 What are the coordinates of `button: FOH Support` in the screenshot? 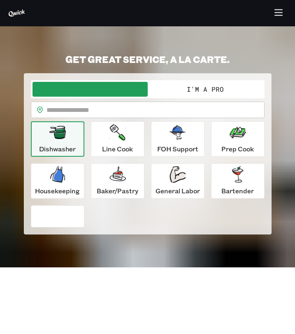 It's located at (178, 139).